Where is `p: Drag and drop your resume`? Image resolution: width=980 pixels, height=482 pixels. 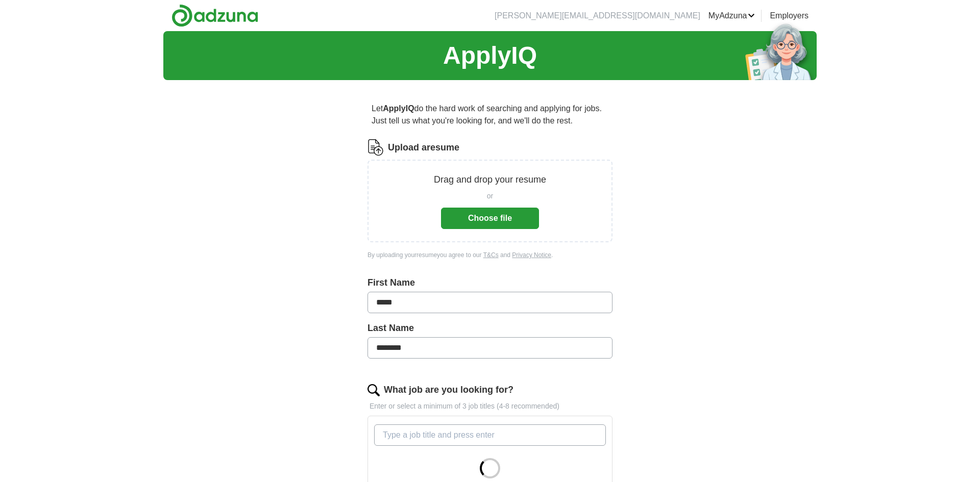 p: Drag and drop your resume is located at coordinates (490, 179).